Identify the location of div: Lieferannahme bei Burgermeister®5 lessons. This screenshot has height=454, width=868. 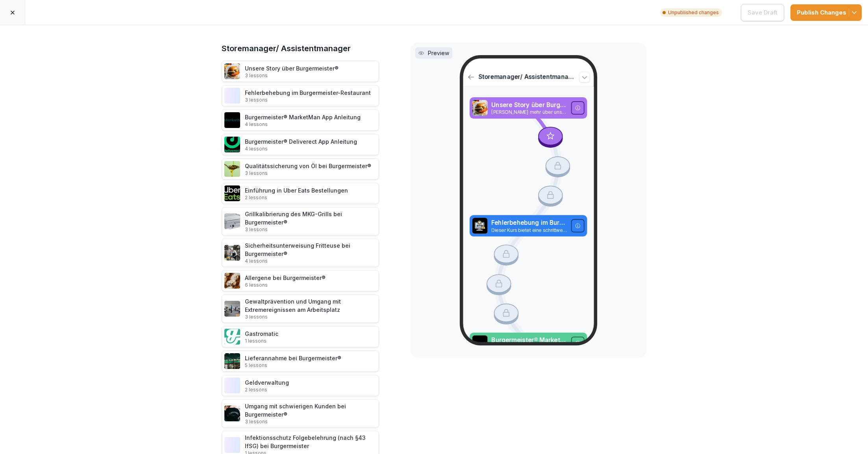
(301, 360).